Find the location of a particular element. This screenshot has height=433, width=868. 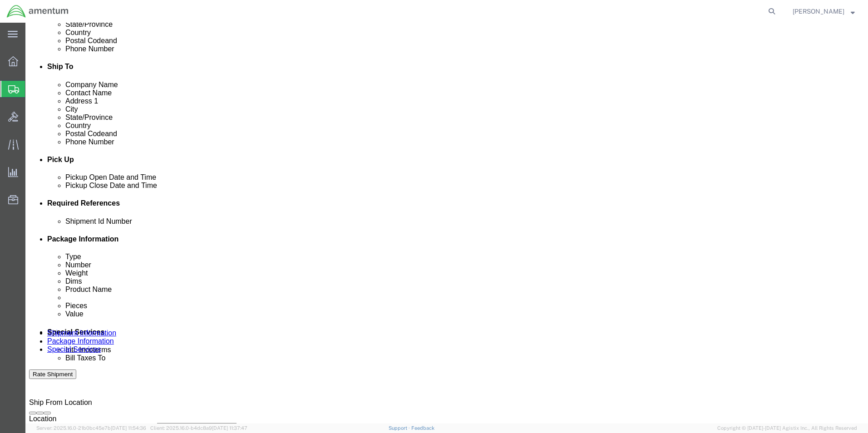

span: Server: 2025.16.0-21b0bc45e7b is located at coordinates (91, 428).